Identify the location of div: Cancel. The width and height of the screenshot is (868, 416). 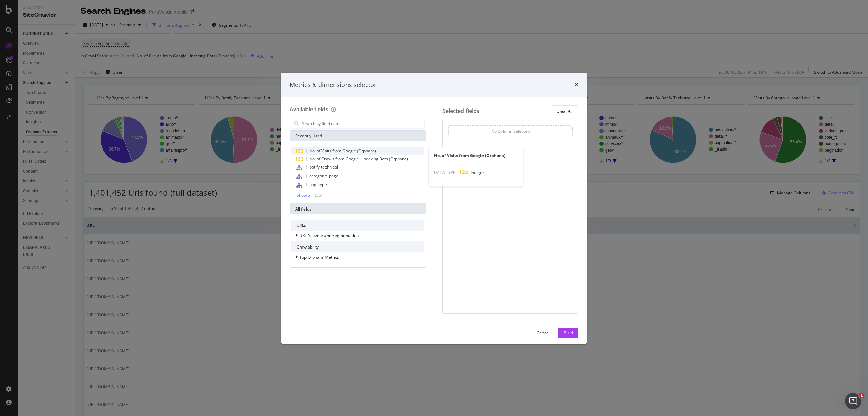
(543, 333).